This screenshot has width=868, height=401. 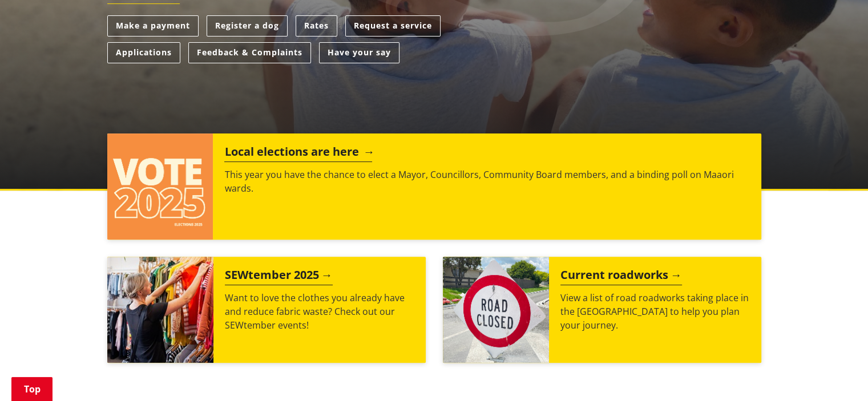 What do you see at coordinates (434, 186) in the screenshot?
I see `a: Local elections are here This year you have the chance to elect a Mayor, Councillors, Community B...` at bounding box center [434, 186].